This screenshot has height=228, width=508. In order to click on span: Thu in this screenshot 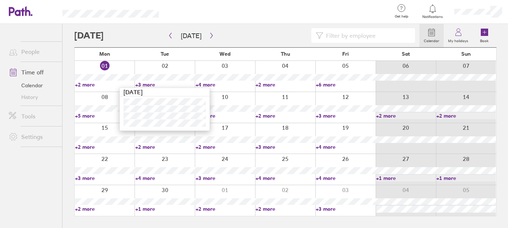, I will do `click(285, 54)`.